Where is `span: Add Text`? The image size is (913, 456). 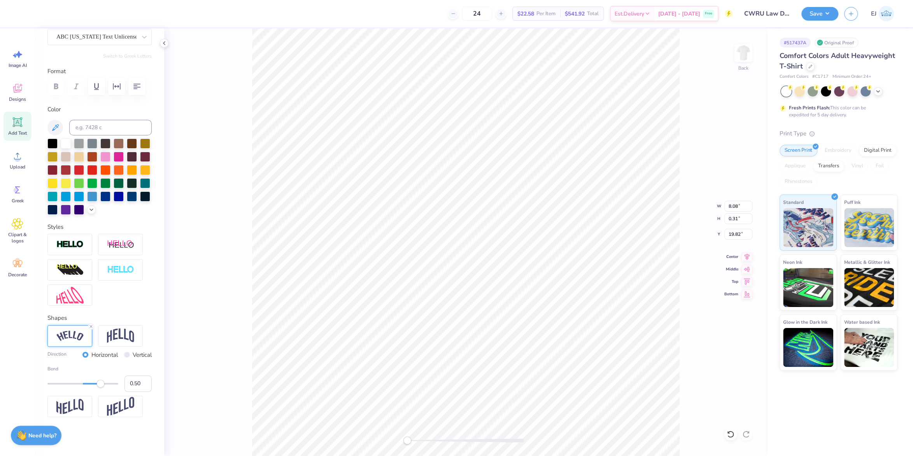
span: Add Text is located at coordinates (18, 133).